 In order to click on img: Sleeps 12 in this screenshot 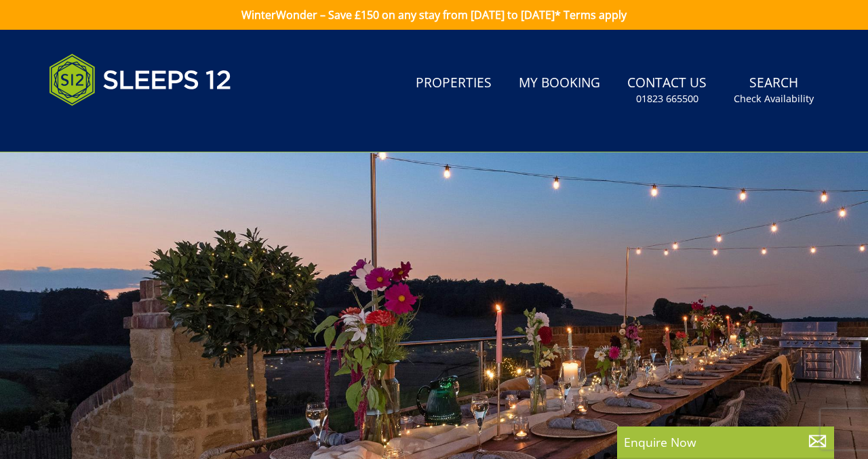, I will do `click(140, 79)`.